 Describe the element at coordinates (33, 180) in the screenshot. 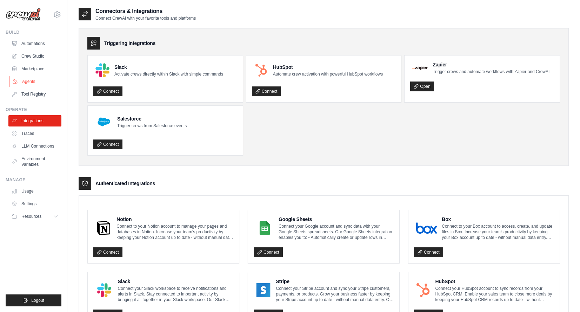

I see `div: Manage` at that location.